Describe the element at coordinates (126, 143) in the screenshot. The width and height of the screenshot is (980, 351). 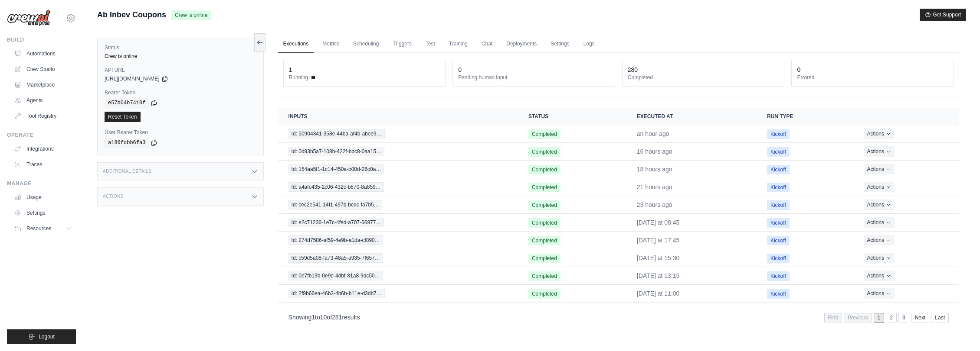
I see `code: a186fdbb6fa3` at that location.